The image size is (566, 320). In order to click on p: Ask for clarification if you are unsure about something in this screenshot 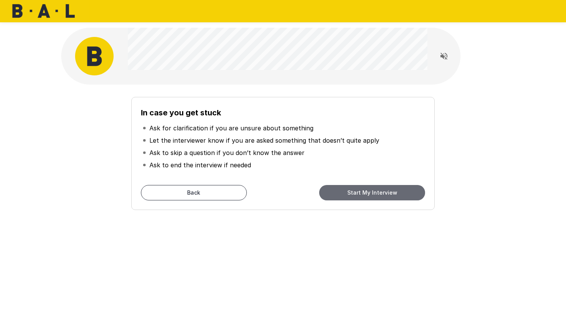, I will do `click(231, 128)`.